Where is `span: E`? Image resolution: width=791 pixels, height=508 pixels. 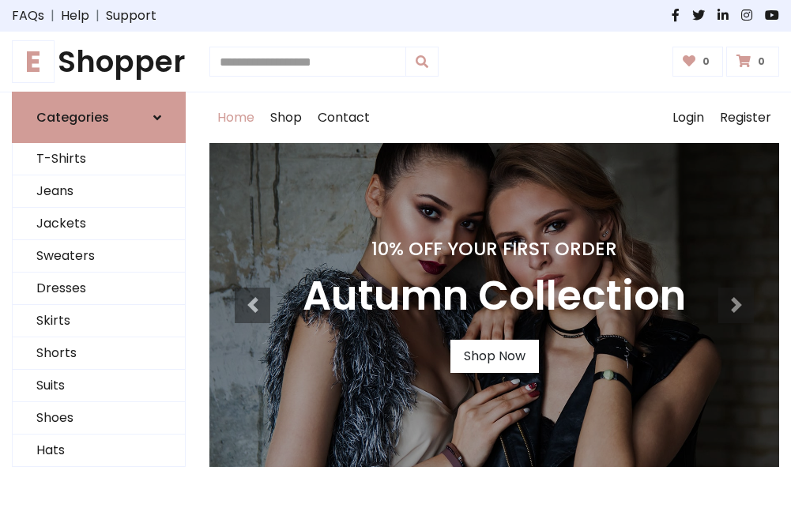 span: E is located at coordinates (33, 62).